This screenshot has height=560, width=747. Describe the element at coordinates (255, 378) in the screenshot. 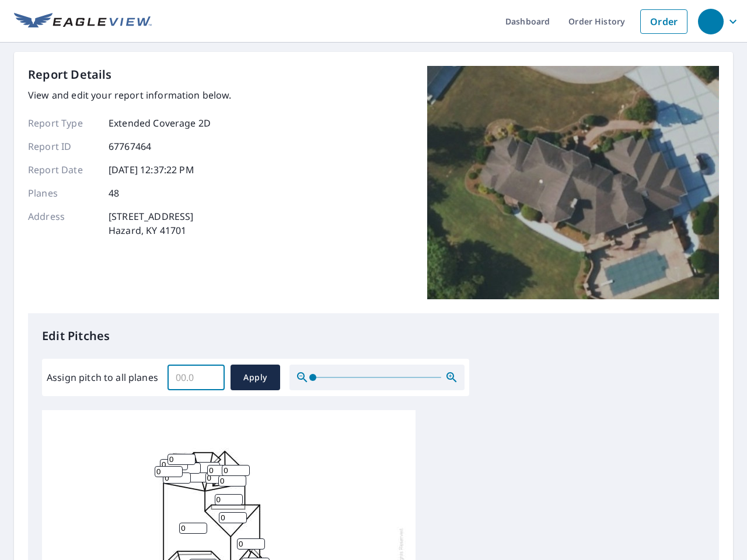

I see `span: Apply` at that location.